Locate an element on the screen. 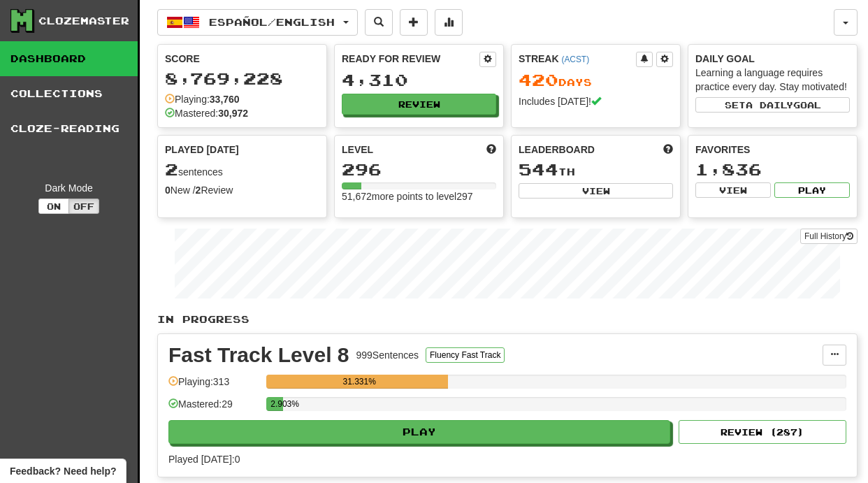 This screenshot has width=868, height=483. div: Mastered: 29 is located at coordinates (214, 408).